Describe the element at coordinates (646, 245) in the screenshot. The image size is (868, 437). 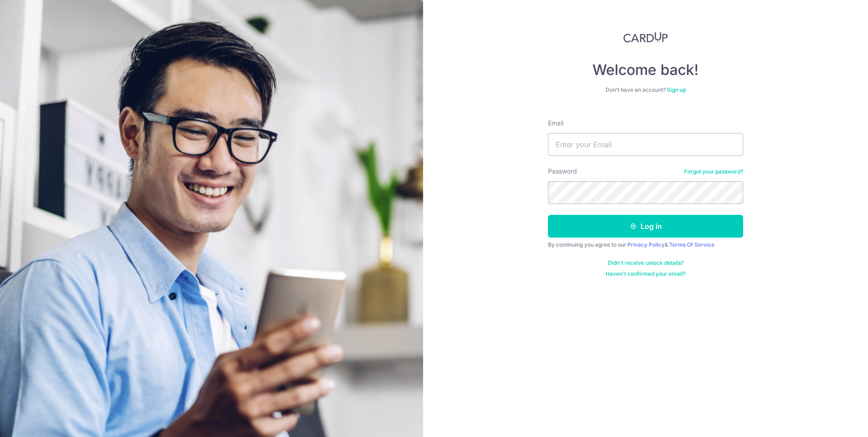
I see `div: By continuing you agree to our &` at that location.